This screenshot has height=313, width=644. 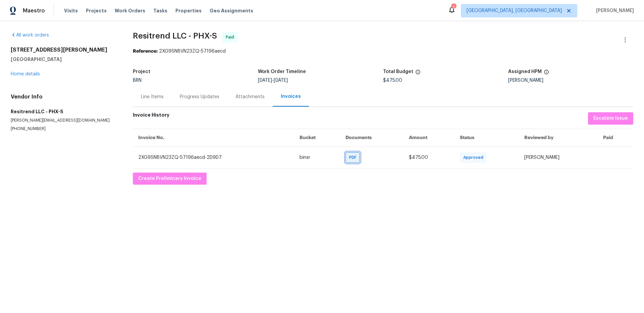 I want to click on span: Tasks, so click(x=160, y=11).